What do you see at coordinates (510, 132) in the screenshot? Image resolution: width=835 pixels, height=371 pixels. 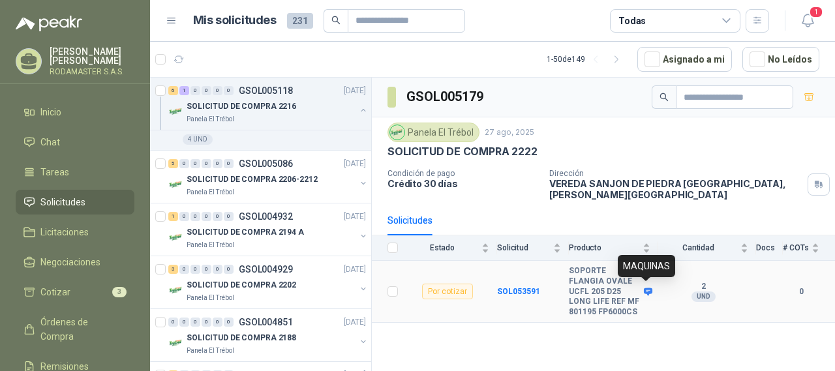 I see `p: 27 ago, 2025` at bounding box center [510, 132].